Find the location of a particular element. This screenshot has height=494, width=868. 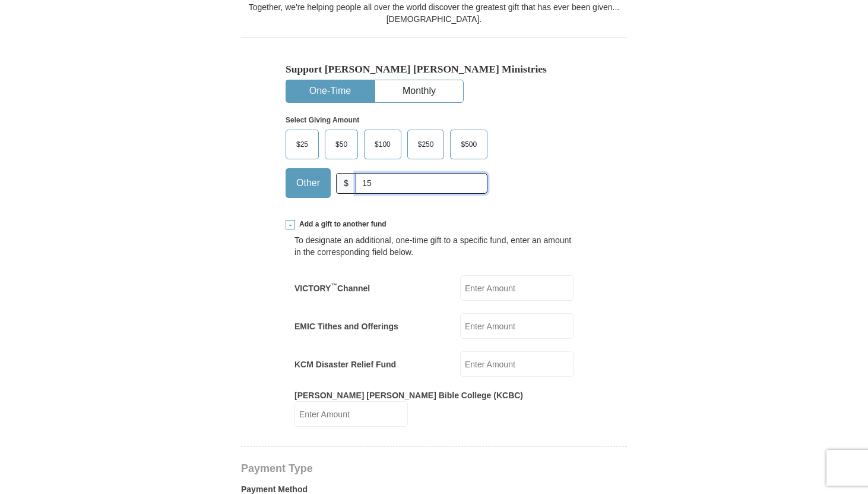

label: KCM Disaster Relief Fund is located at coordinates (345, 364).